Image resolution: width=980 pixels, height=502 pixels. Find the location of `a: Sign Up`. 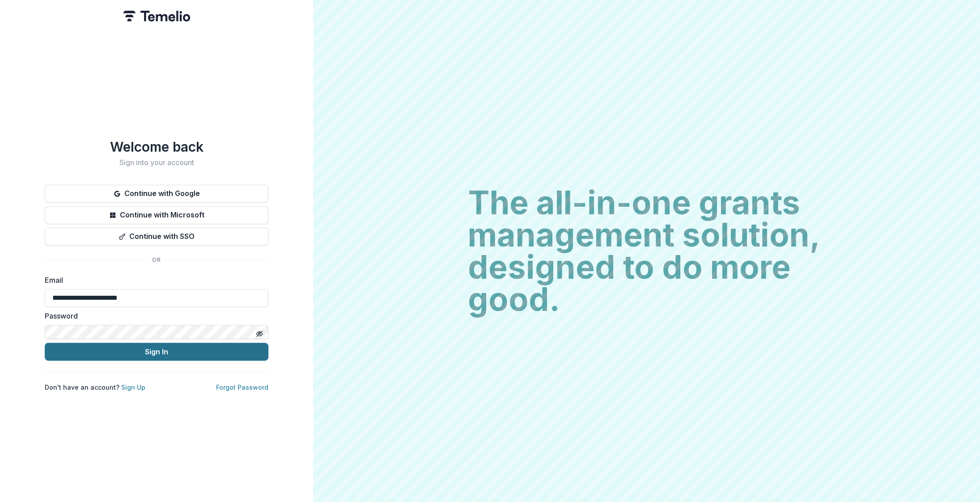

a: Sign Up is located at coordinates (133, 387).